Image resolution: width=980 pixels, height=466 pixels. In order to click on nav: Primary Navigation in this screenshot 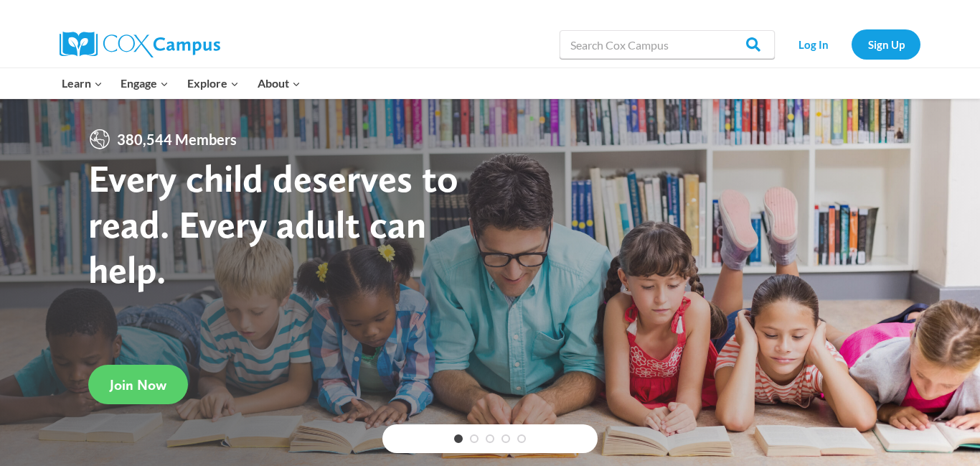, I will do `click(181, 83)`.